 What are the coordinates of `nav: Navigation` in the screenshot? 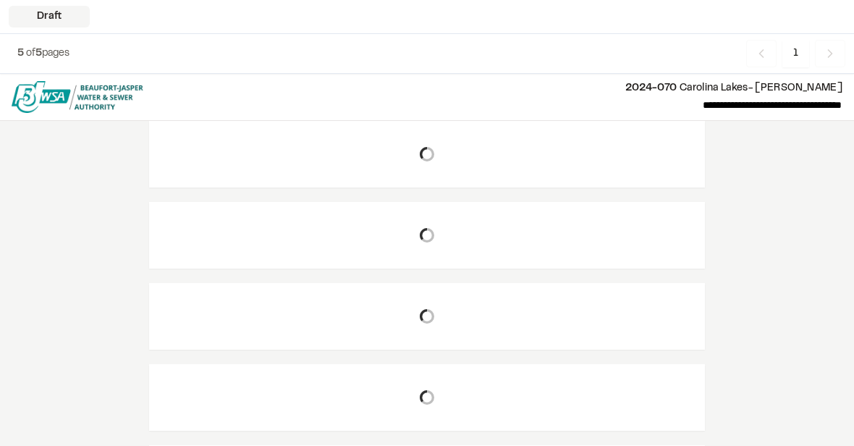 It's located at (795, 54).